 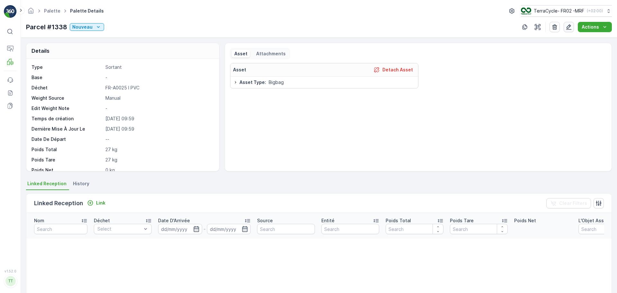 What do you see at coordinates (67, 77) in the screenshot?
I see `p: Base` at bounding box center [67, 77].